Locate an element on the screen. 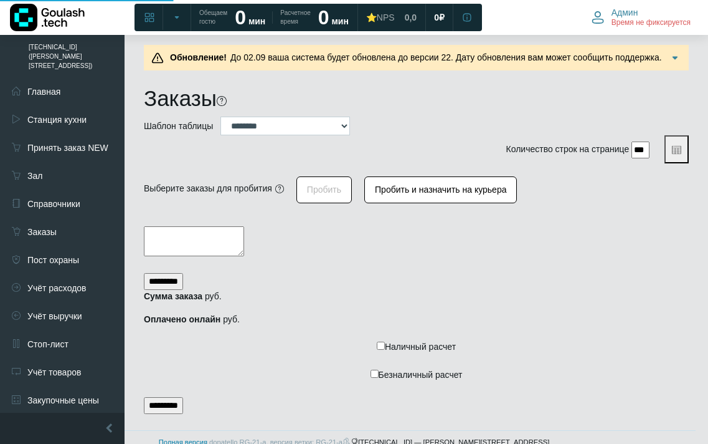  button: Админ Время не фиксируется is located at coordinates (641, 17).